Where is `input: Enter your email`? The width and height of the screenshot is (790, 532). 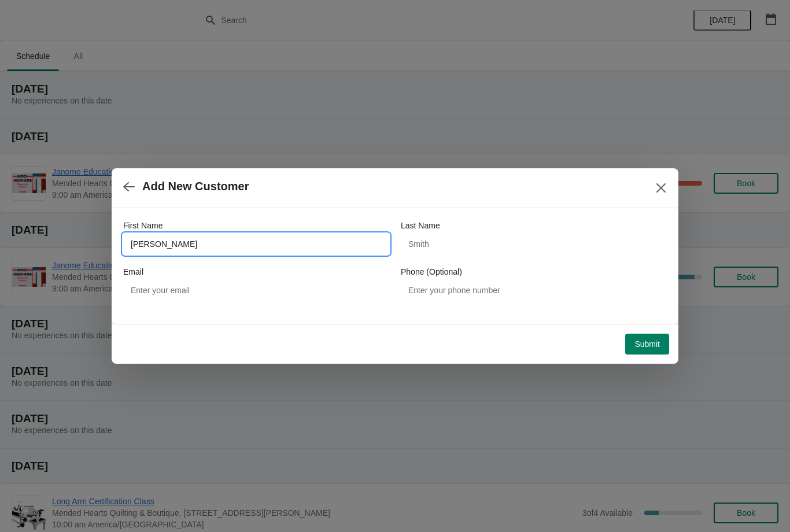
input: Enter your email is located at coordinates (256, 291).